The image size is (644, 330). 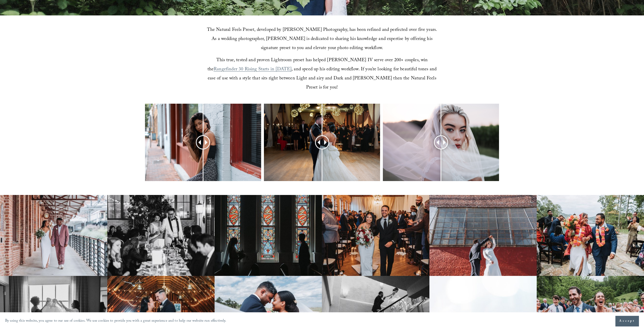 What do you see at coordinates (627, 321) in the screenshot?
I see `span: Accept` at bounding box center [627, 321].